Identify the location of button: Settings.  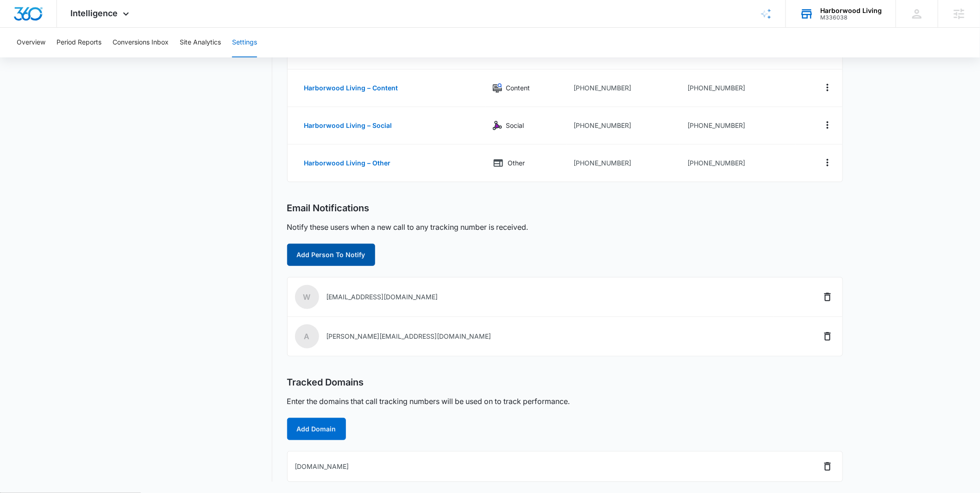
(244, 43).